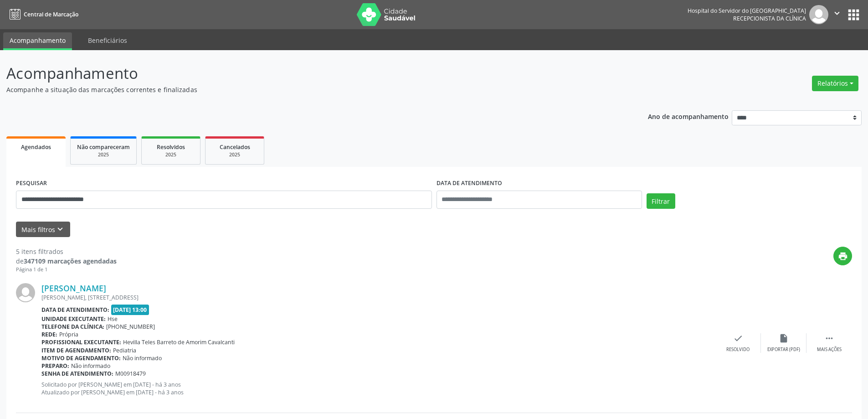  I want to click on label: PESQUISAR, so click(32, 184).